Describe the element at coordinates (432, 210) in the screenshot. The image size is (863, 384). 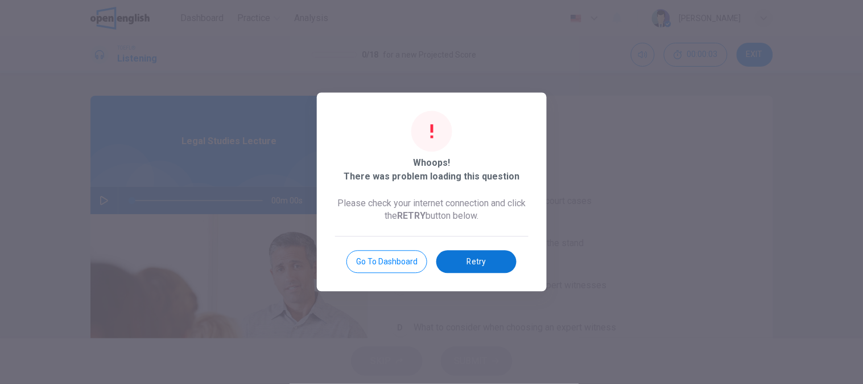
I see `span: Please check your internet connection and click the button below.` at that location.